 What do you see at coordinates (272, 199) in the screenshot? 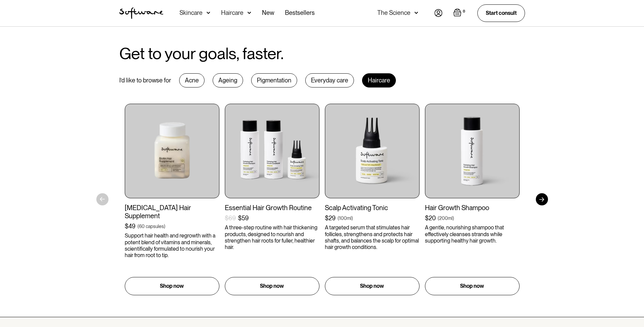
I see `a: Essential Hair Growth Routine$69$59A three-step routine with hair thickening products, designed t...` at bounding box center [272, 199].